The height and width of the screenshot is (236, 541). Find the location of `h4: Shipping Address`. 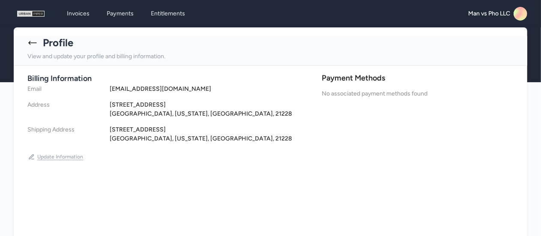

h4: Shipping Address is located at coordinates (62, 134).